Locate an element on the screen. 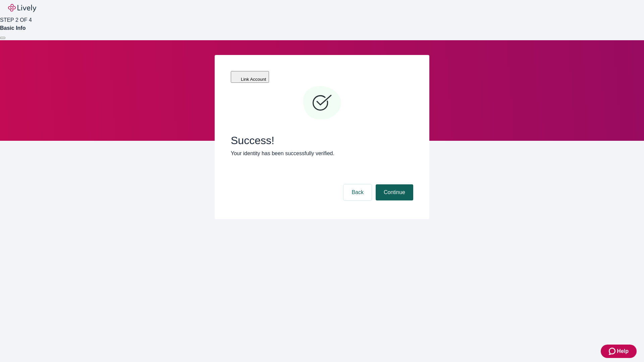  svg: Checkmark icon is located at coordinates (322, 104).